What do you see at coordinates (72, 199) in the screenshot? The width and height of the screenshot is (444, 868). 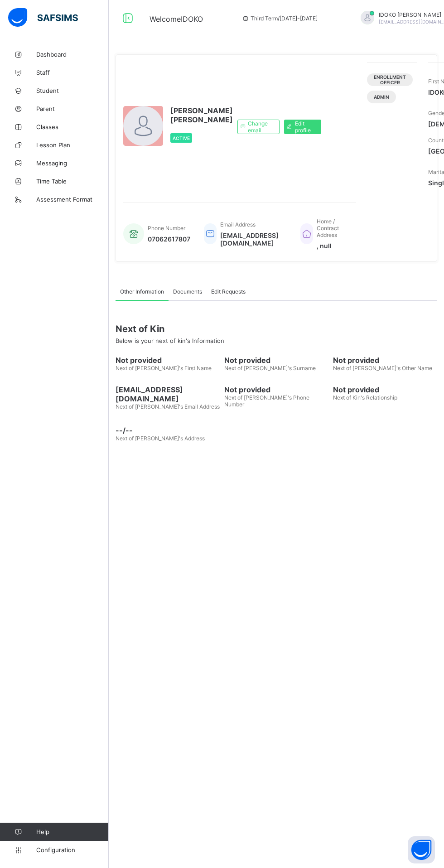 I see `span: Assessment Format` at bounding box center [72, 199].